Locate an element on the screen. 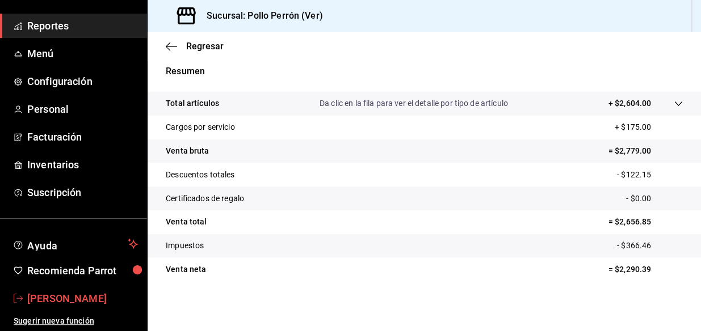  span: Menú is located at coordinates (82, 53).